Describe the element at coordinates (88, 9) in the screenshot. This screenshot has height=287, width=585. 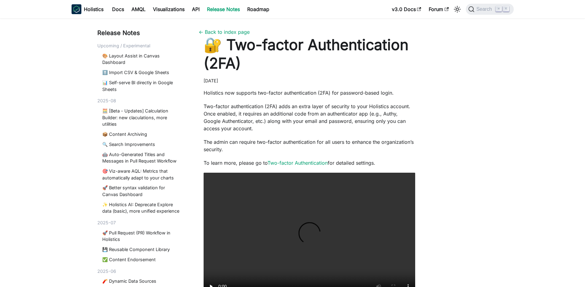
I see `a: HolisticsHolistics` at that location.